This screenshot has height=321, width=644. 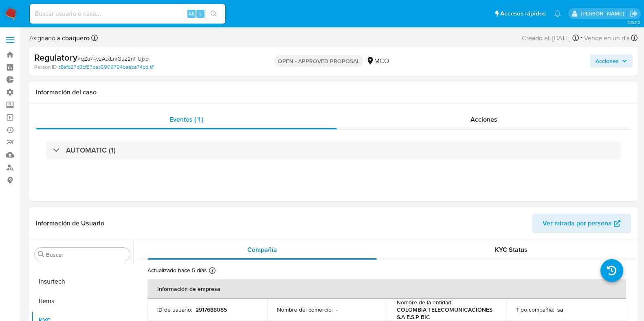 I want to click on button: Items, so click(x=82, y=301).